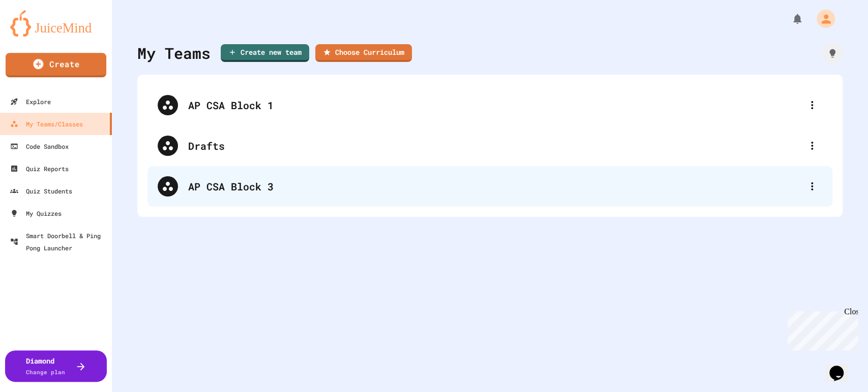 Image resolution: width=868 pixels, height=392 pixels. I want to click on div: Diamond, so click(45, 366).